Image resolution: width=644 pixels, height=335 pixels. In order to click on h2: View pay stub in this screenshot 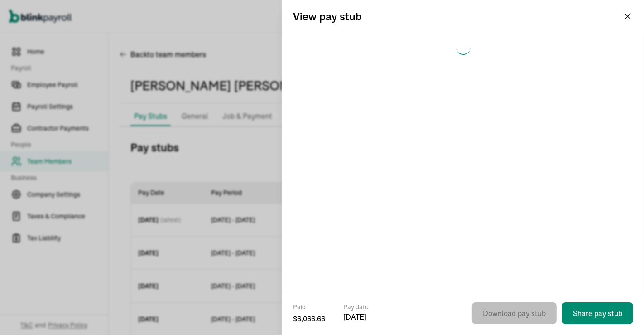, I will do `click(327, 16)`.